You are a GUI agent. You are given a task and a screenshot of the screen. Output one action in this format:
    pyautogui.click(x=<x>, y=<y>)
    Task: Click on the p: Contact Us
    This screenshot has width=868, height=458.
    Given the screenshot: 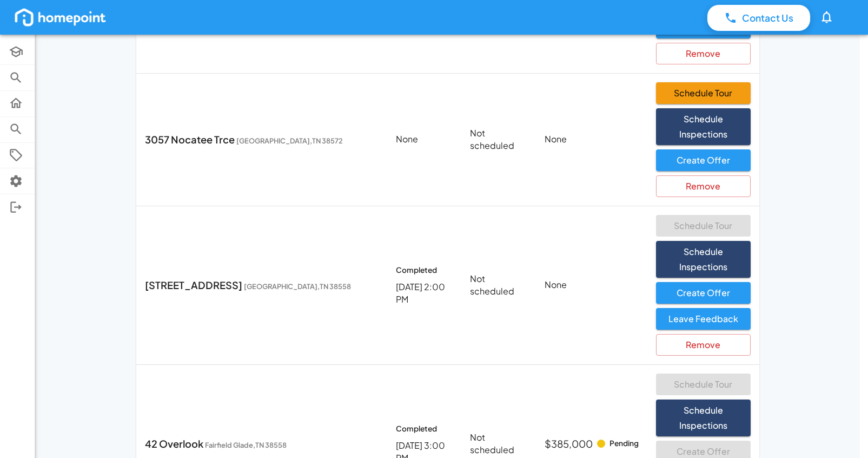 What is the action you would take?
    pyautogui.click(x=767, y=18)
    